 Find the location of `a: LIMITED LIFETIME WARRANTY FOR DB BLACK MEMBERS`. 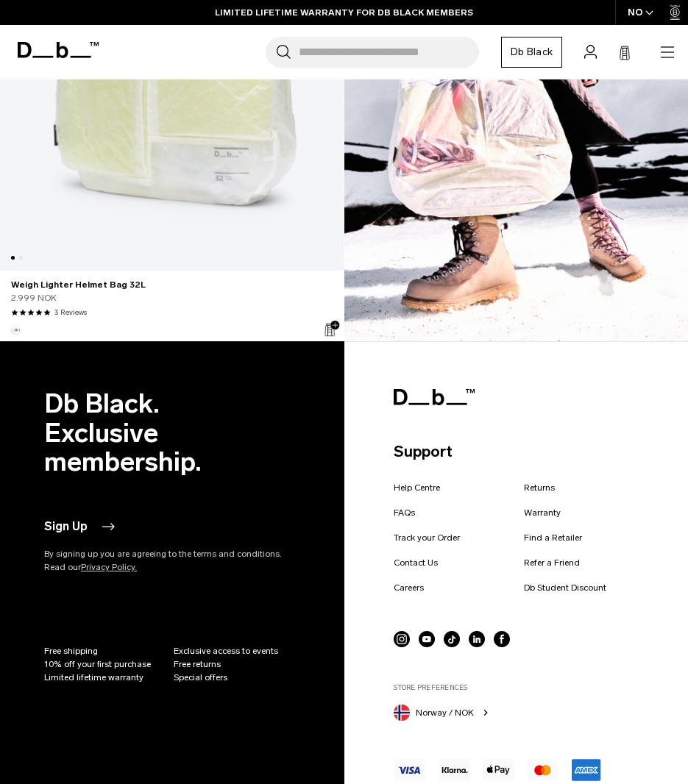

a: LIMITED LIFETIME WARRANTY FOR DB BLACK MEMBERS is located at coordinates (343, 13).